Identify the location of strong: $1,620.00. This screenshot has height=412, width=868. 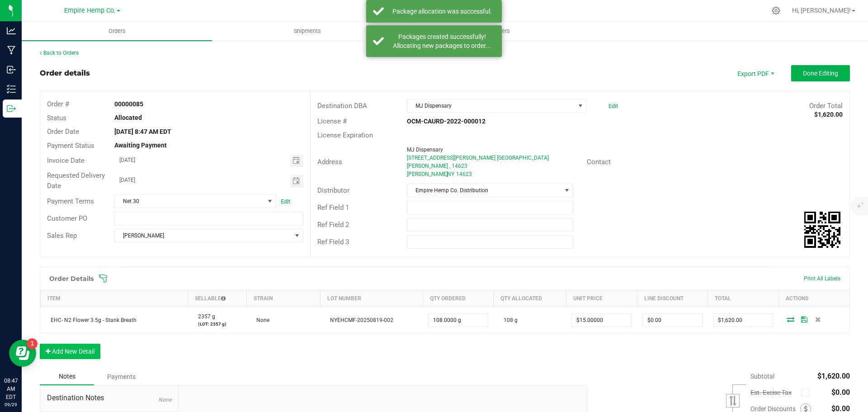
(828, 114).